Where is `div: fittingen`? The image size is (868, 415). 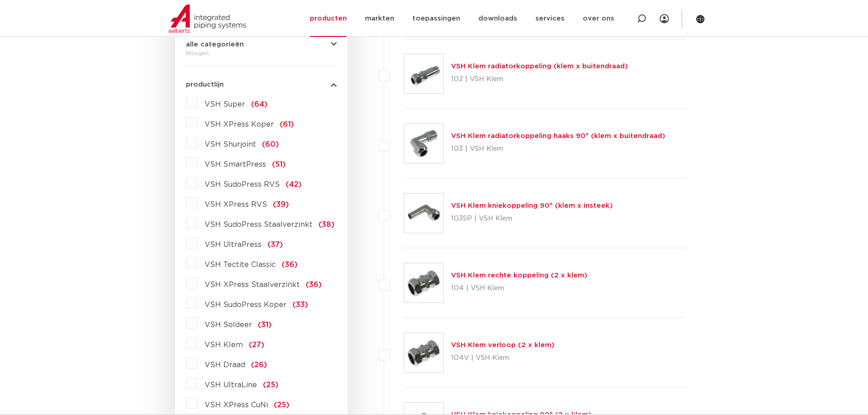 div: fittingen is located at coordinates (261, 54).